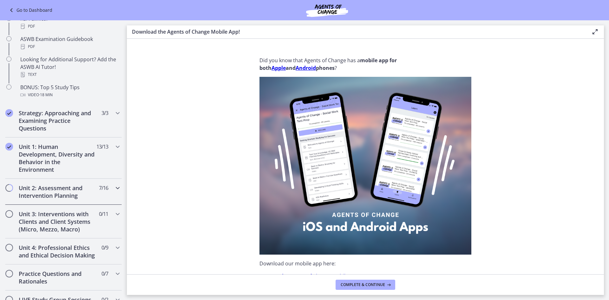 The image size is (609, 300). What do you see at coordinates (57, 192) in the screenshot?
I see `h2: Unit 2: Assessment and Intervention Planning` at bounding box center [57, 192].